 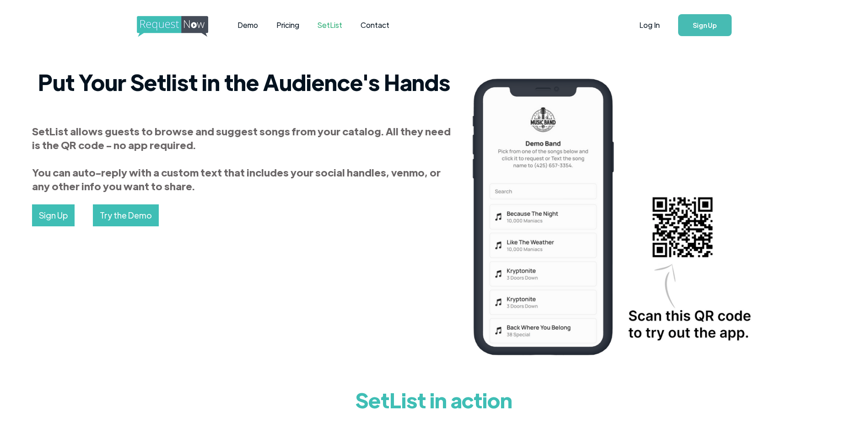 What do you see at coordinates (247, 25) in the screenshot?
I see `a: Demo` at bounding box center [247, 25].